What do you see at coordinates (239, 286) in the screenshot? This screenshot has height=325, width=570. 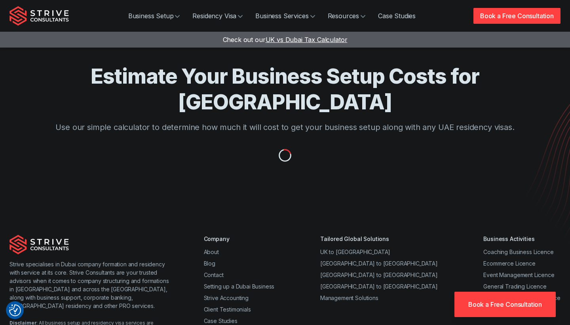 I see `a: Setting up a Dubai Business` at bounding box center [239, 286].